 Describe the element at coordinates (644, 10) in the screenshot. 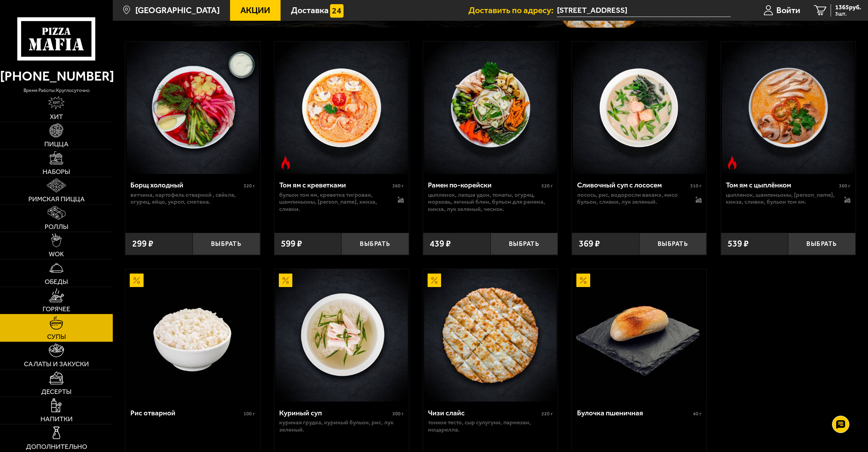

I see `input: Ваш адрес доставки` at that location.